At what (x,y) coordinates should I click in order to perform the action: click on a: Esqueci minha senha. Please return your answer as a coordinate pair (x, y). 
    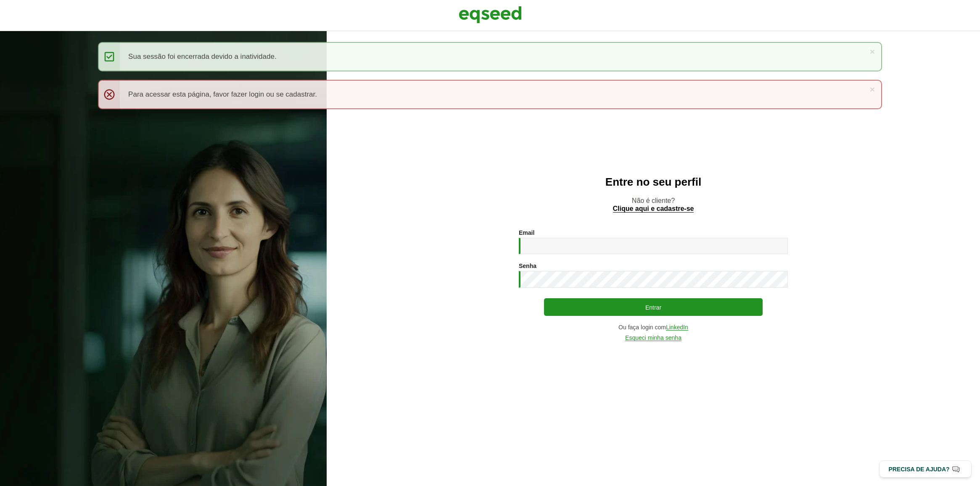
    Looking at the image, I should click on (653, 337).